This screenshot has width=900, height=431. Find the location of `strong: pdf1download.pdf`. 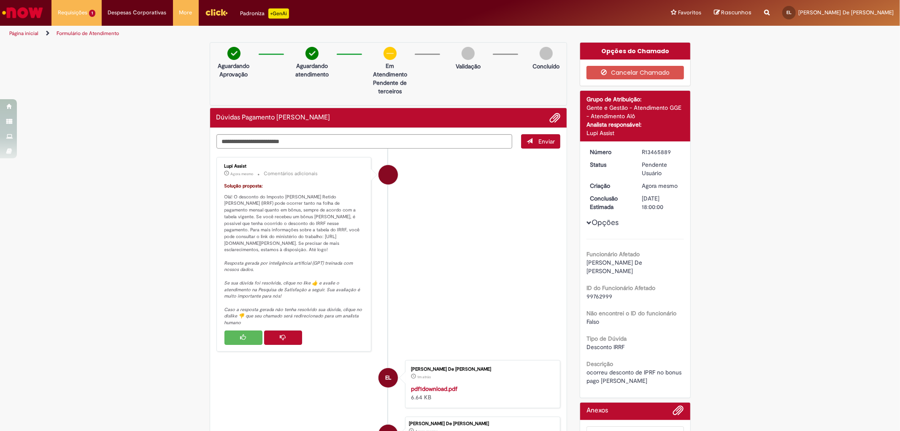

strong: pdf1download.pdf is located at coordinates (434, 388).